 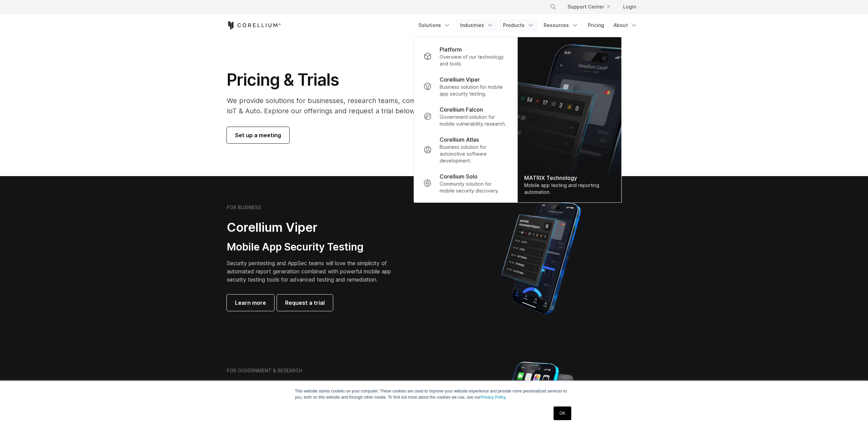 I want to click on a: About, so click(x=625, y=25).